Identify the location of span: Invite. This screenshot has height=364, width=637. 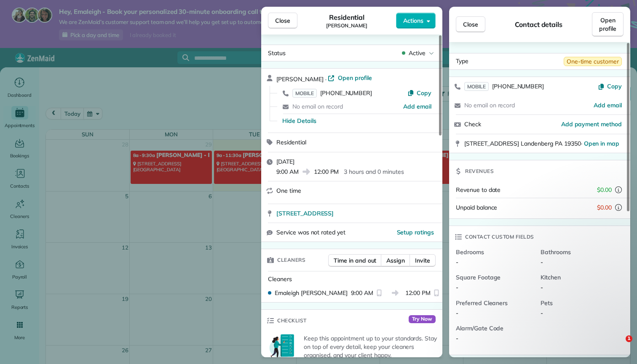
(423, 260).